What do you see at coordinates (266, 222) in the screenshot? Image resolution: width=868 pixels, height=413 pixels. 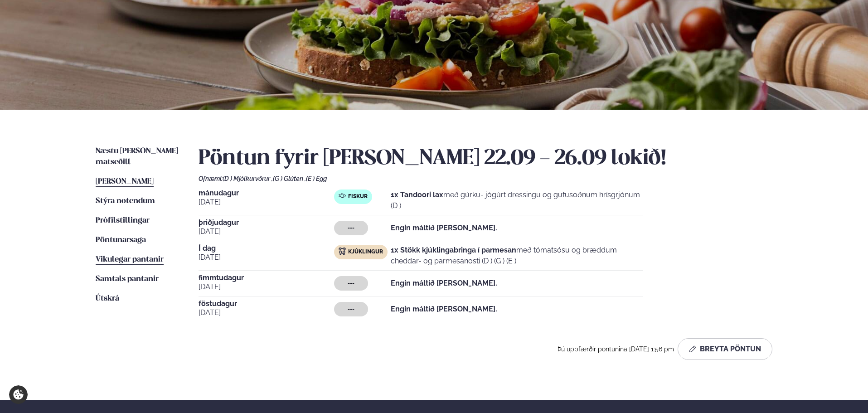 I see `span: þriðjudagur` at bounding box center [266, 222].